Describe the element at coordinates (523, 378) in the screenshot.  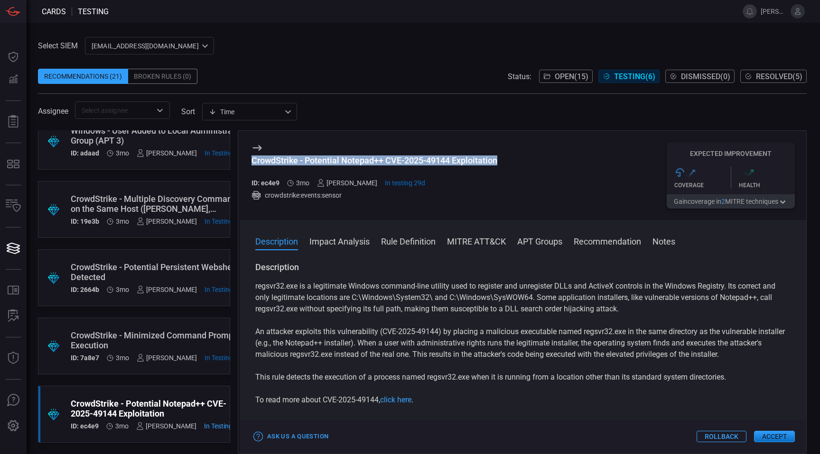
I see `p: This rule detects the execution of a process named regsvr32.exe when it is running from a locatio...` at that location.